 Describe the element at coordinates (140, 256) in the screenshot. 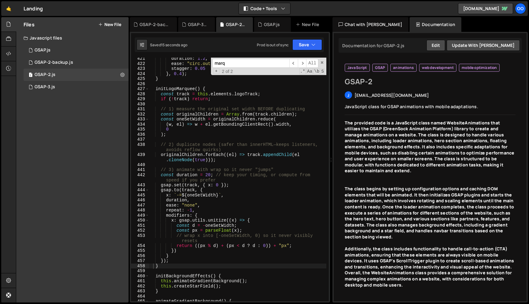

I see `div: 456` at that location.